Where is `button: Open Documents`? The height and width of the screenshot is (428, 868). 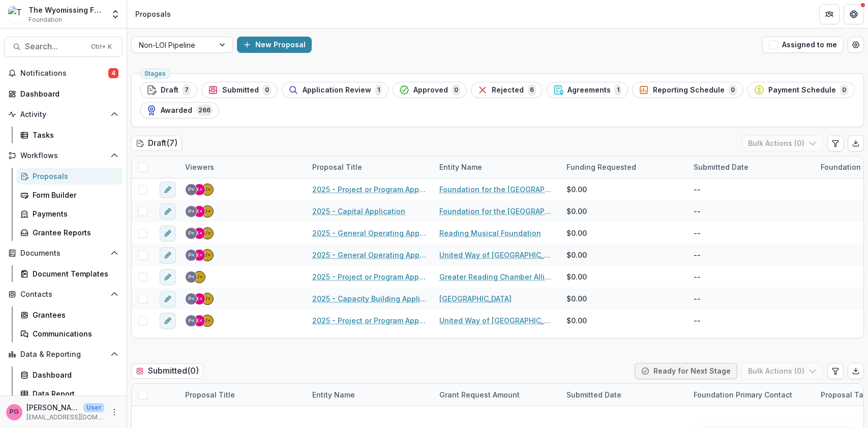
button: Open Documents is located at coordinates (63, 253).